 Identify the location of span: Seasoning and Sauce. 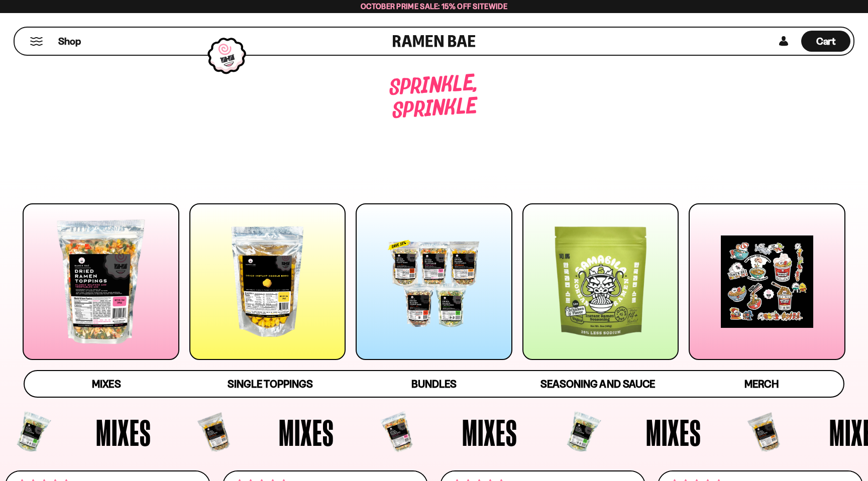
(598, 383).